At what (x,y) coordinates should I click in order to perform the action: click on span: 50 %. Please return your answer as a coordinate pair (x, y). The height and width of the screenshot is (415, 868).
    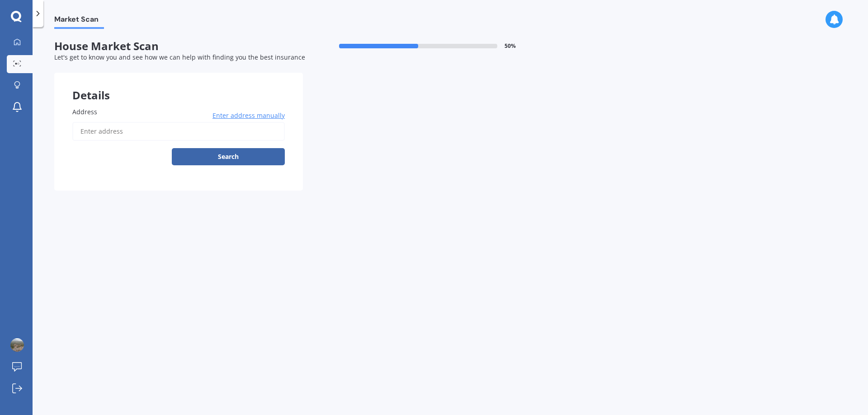
    Looking at the image, I should click on (510, 46).